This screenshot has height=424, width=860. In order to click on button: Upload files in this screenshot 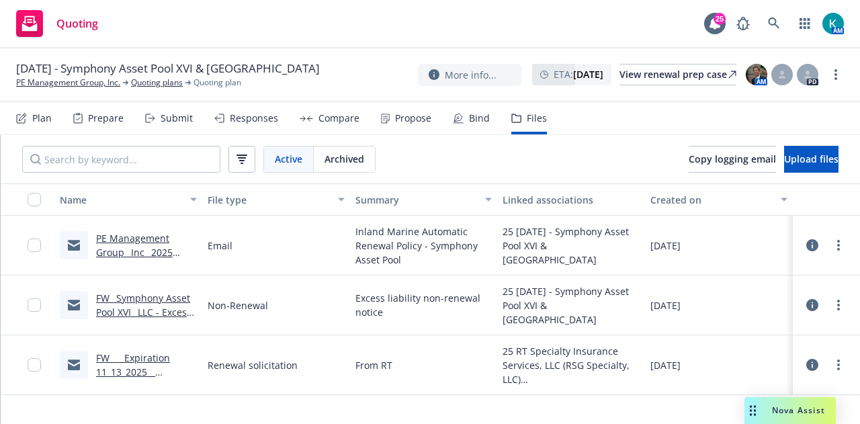, I will do `click(811, 159)`.